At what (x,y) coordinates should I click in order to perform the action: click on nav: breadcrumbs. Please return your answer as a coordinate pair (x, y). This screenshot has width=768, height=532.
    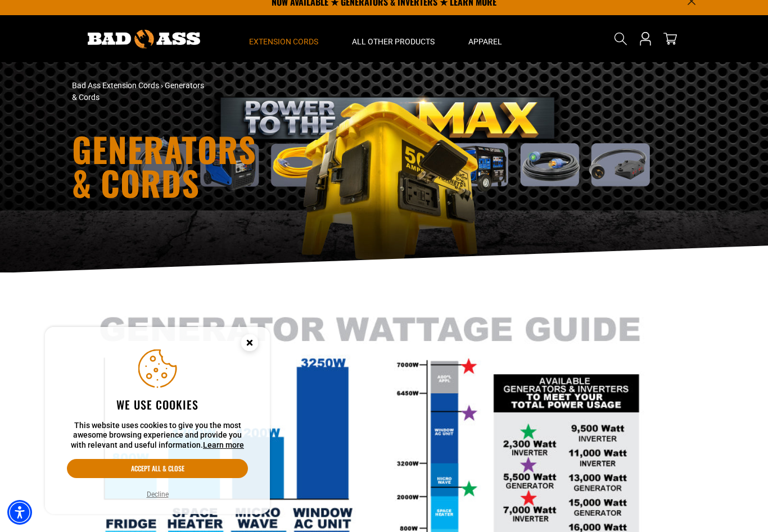
    Looking at the image, I should click on (277, 92).